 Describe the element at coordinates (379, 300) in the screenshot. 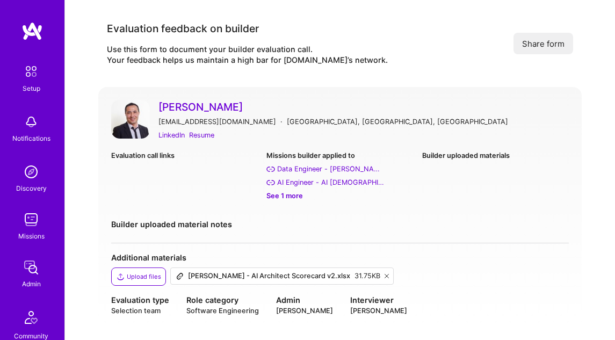

I see `div: Interviewer` at that location.